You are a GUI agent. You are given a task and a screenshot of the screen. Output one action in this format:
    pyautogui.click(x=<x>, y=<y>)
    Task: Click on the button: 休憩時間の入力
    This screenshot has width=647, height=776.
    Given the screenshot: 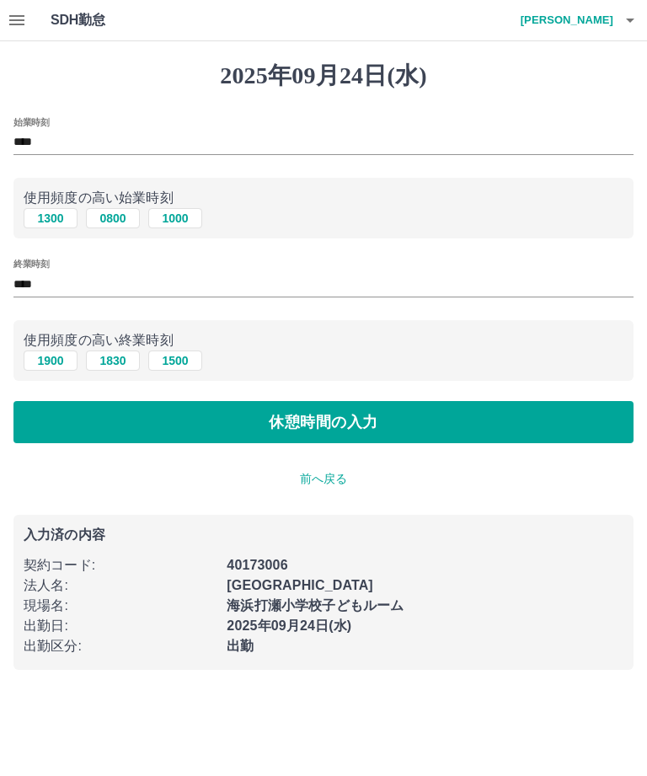 What is the action you would take?
    pyautogui.click(x=323, y=422)
    